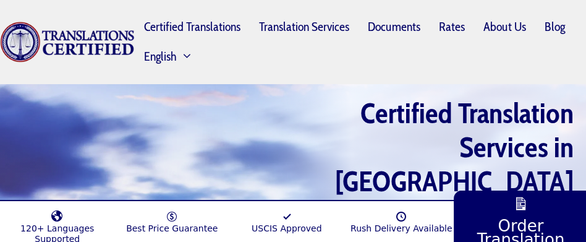 The width and height of the screenshot is (586, 242). Describe the element at coordinates (554, 27) in the screenshot. I see `a: Blog` at that location.